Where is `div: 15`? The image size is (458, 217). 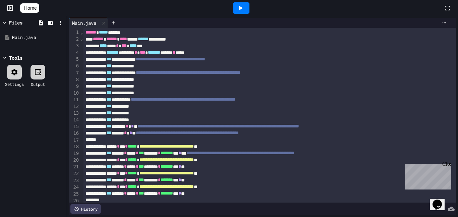 div: 15 is located at coordinates (74, 127).